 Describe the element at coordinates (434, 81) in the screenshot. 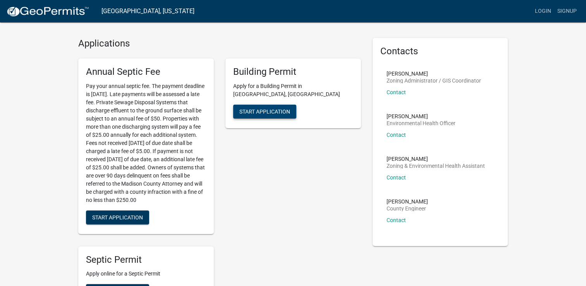

I see `p: Zoning Administrator / GIS Coordinator` at that location.